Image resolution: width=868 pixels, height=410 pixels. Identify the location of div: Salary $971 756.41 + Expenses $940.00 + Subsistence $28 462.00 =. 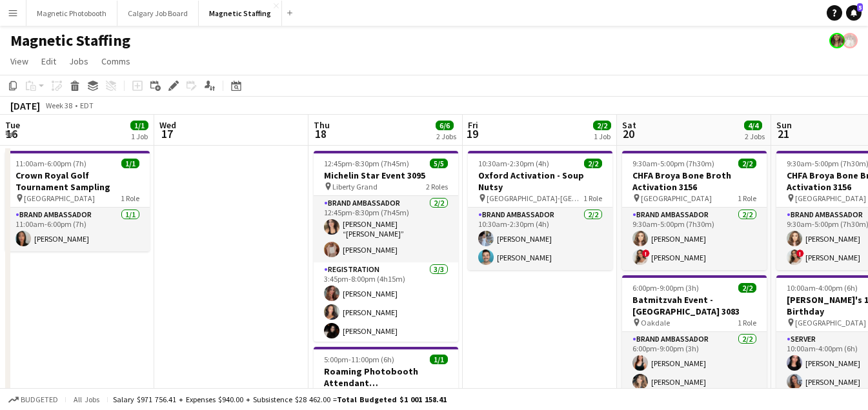
(280, 399).